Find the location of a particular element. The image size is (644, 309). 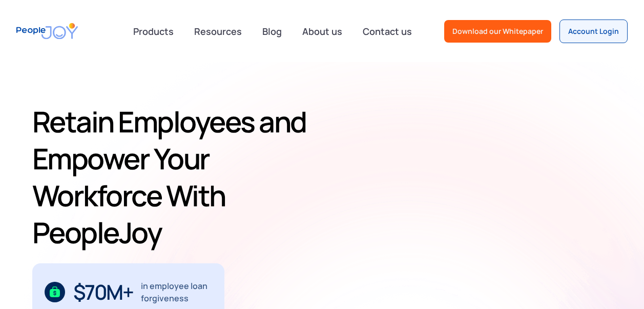

a: Contact us is located at coordinates (387, 31).